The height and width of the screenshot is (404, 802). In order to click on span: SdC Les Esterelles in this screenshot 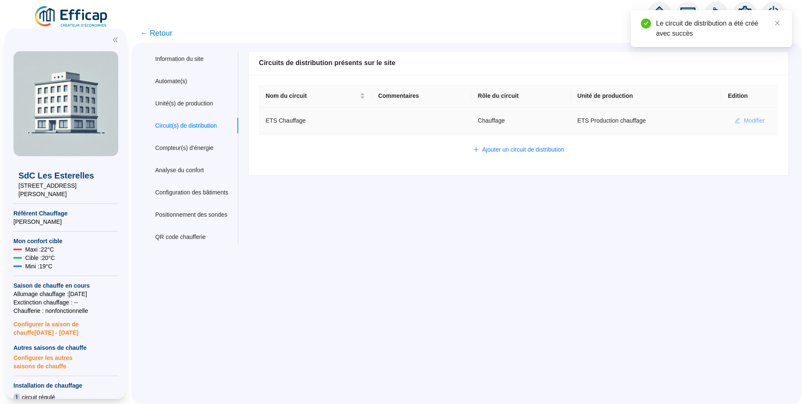, I will do `click(66, 175)`.